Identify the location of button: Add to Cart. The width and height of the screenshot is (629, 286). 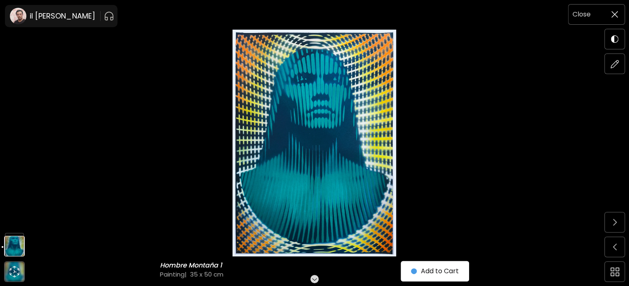
(435, 272).